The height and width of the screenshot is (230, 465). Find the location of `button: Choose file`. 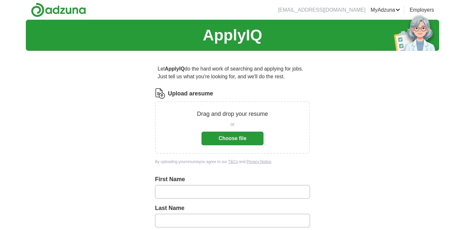

button: Choose file is located at coordinates (233, 138).